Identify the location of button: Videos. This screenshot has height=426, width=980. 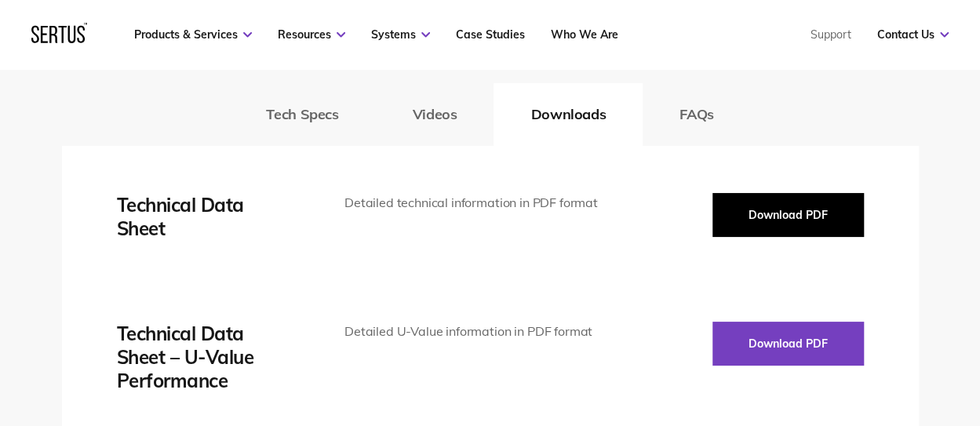
(435, 115).